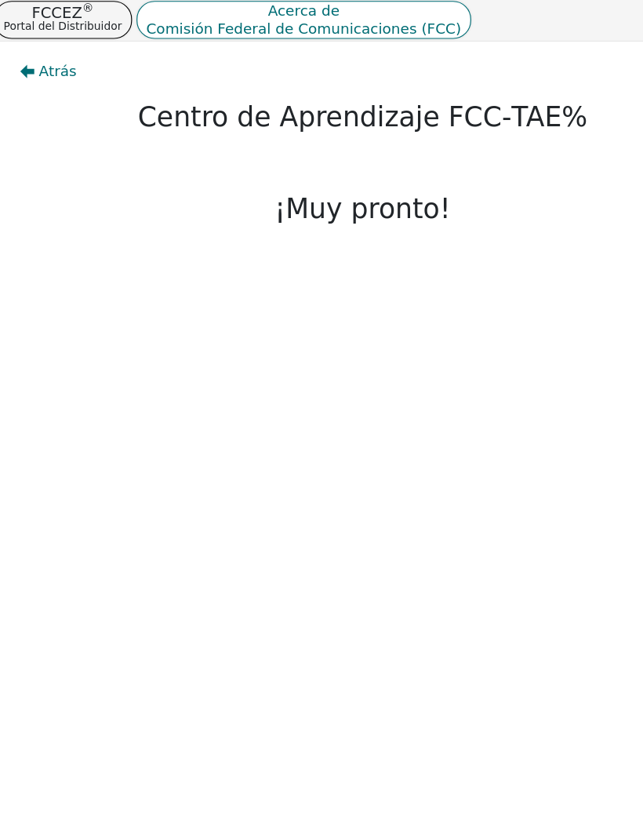 The height and width of the screenshot is (819, 643). Describe the element at coordinates (184, 795) in the screenshot. I see `font: Credit Corporation.` at that location.